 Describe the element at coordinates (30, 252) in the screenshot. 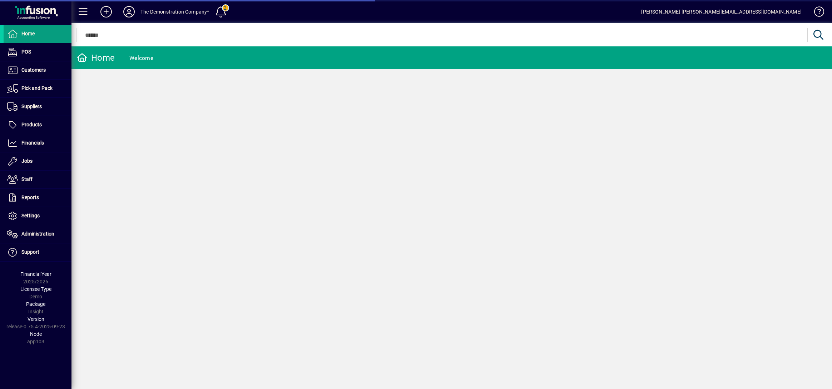

I see `span: Support` at that location.